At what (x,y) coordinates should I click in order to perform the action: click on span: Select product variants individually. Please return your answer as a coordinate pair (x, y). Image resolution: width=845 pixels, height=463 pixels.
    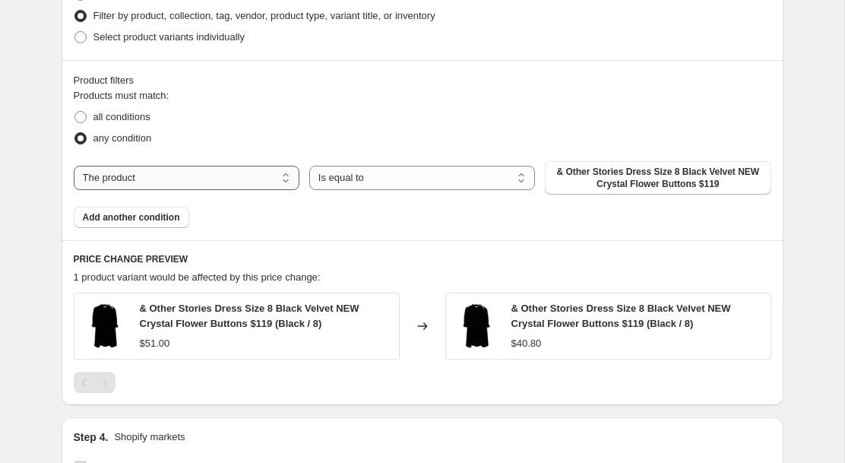
    Looking at the image, I should click on (169, 36).